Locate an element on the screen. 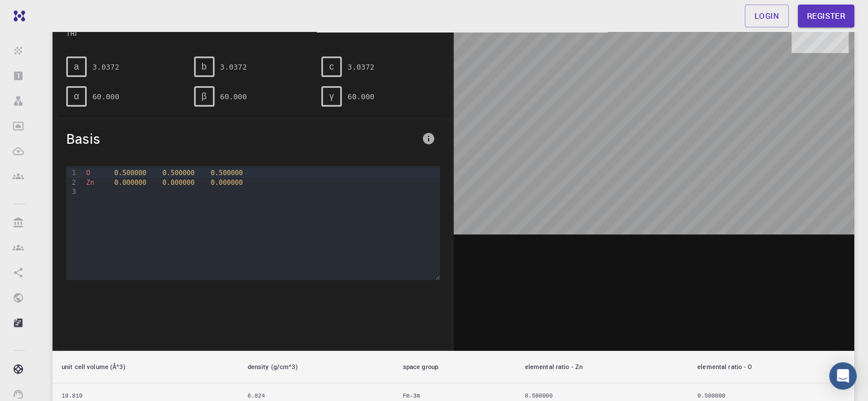  div: Open Intercom Messenger is located at coordinates (843, 376).